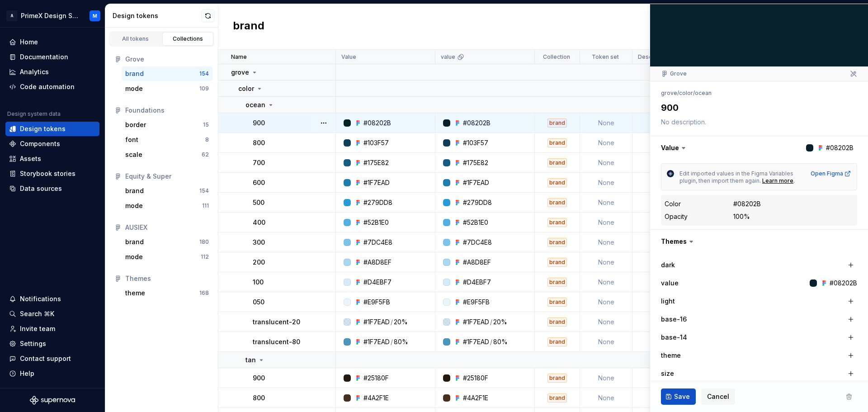 This screenshot has width=868, height=412. I want to click on label: value, so click(669, 283).